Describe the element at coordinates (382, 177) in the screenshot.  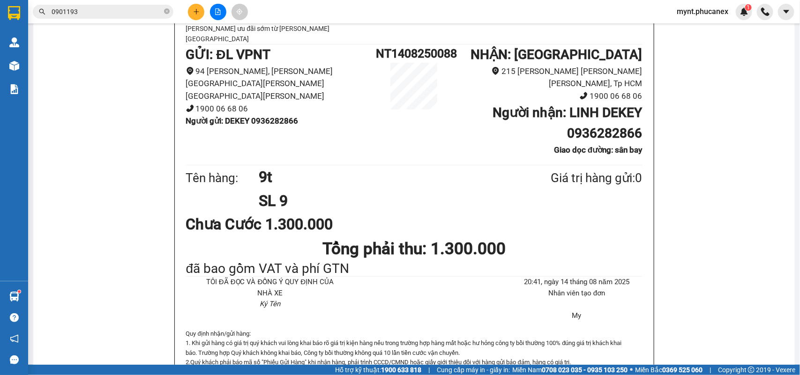
I see `h1: 9t` at that location.